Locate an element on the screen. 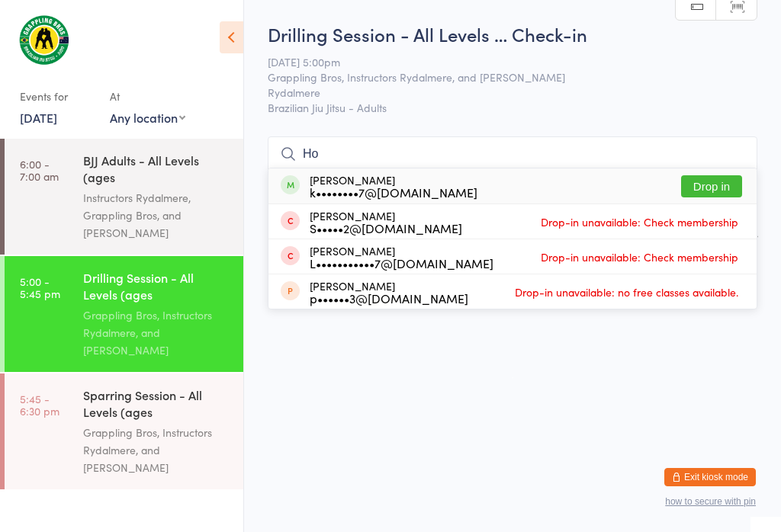 The width and height of the screenshot is (781, 532). time: 5:00 - 5:45 pm is located at coordinates (40, 287).